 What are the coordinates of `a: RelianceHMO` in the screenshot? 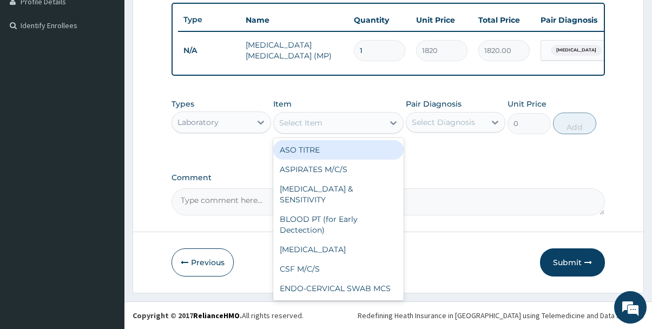 It's located at (216, 315).